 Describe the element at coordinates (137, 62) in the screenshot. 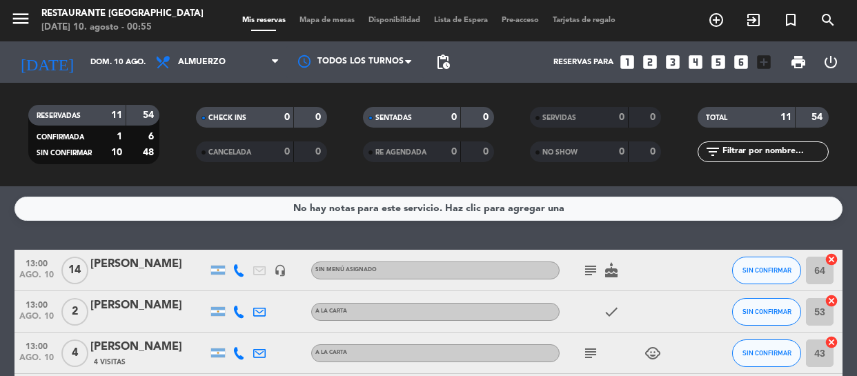

I see `i: arrow_drop_down` at that location.